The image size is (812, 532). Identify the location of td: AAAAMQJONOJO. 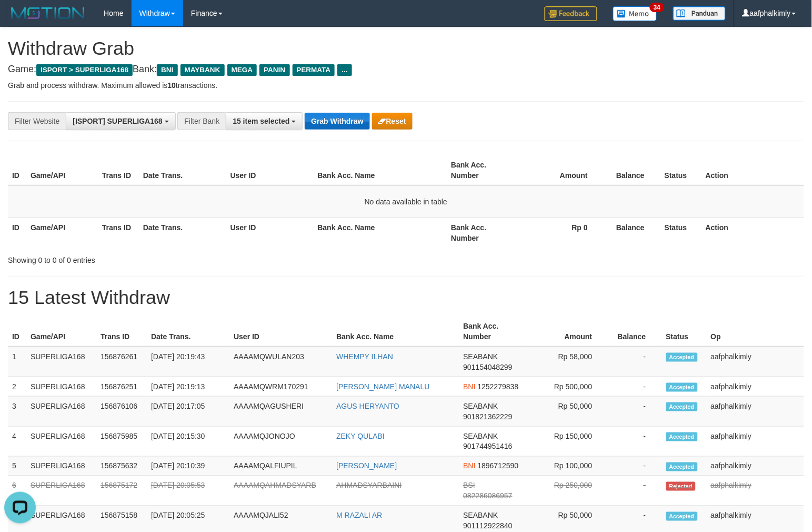
(280, 441).